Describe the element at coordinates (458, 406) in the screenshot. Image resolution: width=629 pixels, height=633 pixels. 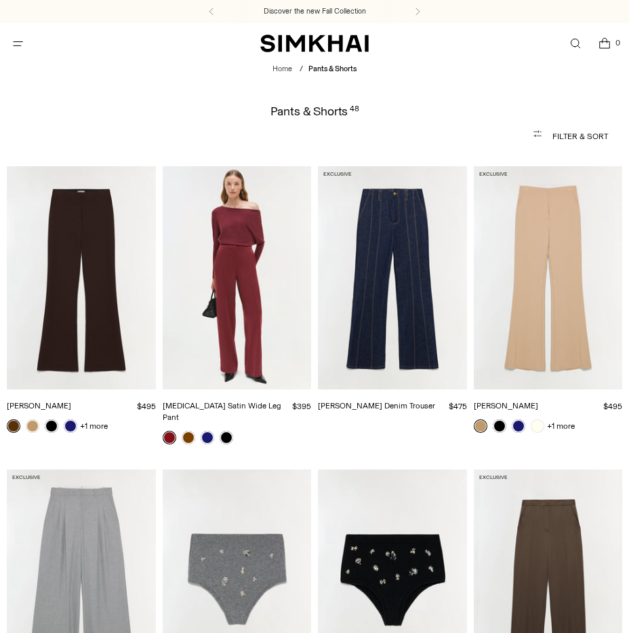
I see `span: $475` at that location.